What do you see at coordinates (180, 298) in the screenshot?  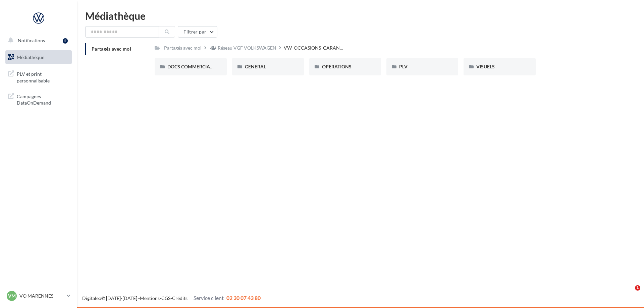 I see `a: Crédits` at bounding box center [180, 298].